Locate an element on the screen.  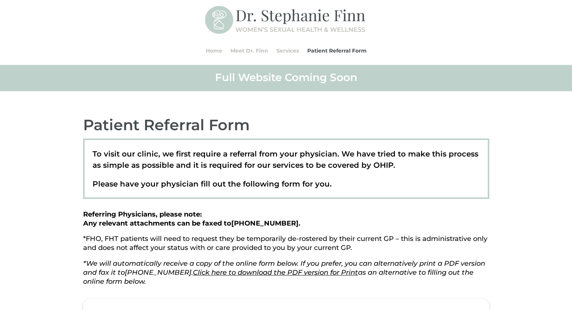
p: To visit our clinic, we first require a referral from your physician. We have tried to make this ... is located at coordinates (286, 163).